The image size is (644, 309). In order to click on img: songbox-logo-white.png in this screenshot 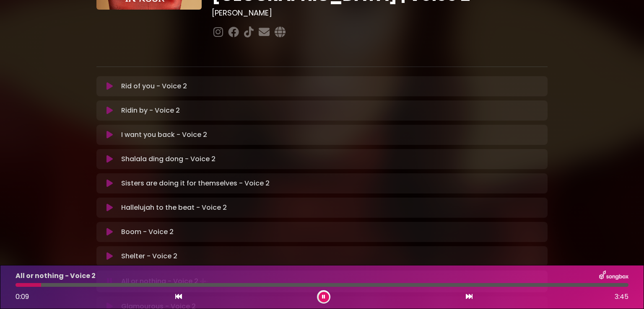, I will do `click(614, 276)`.